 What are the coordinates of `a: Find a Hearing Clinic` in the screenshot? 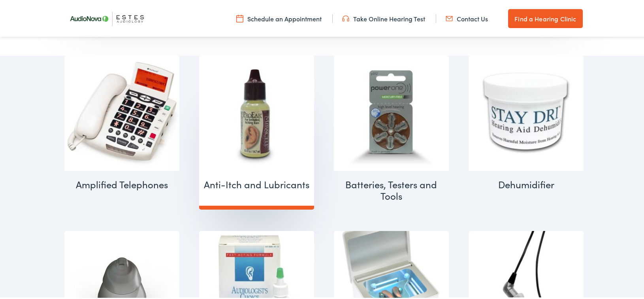 It's located at (545, 18).